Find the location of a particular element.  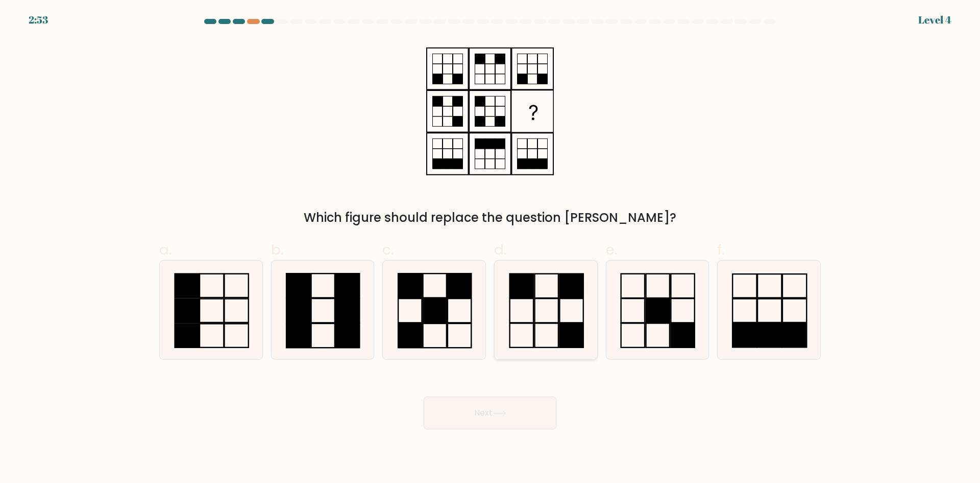

span: f. is located at coordinates (720, 249).